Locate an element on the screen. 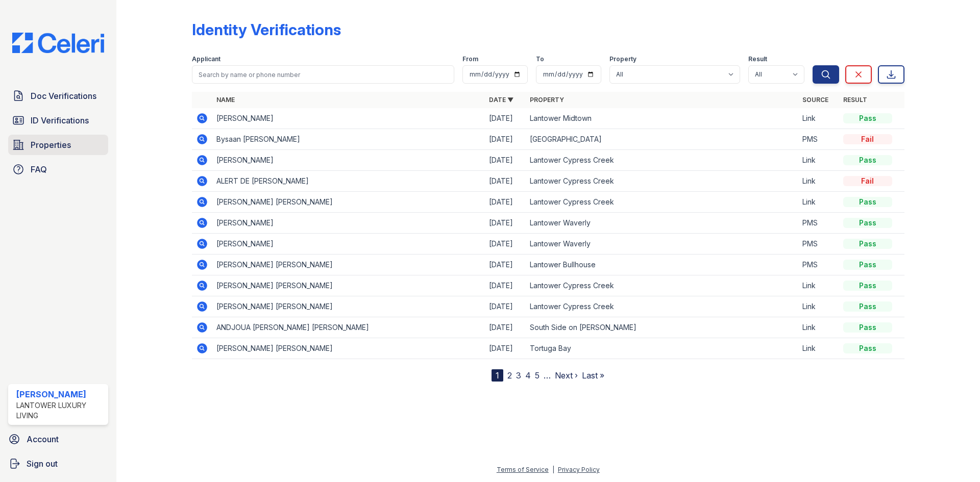 This screenshot has width=980, height=482. a: Last » is located at coordinates (593, 376).